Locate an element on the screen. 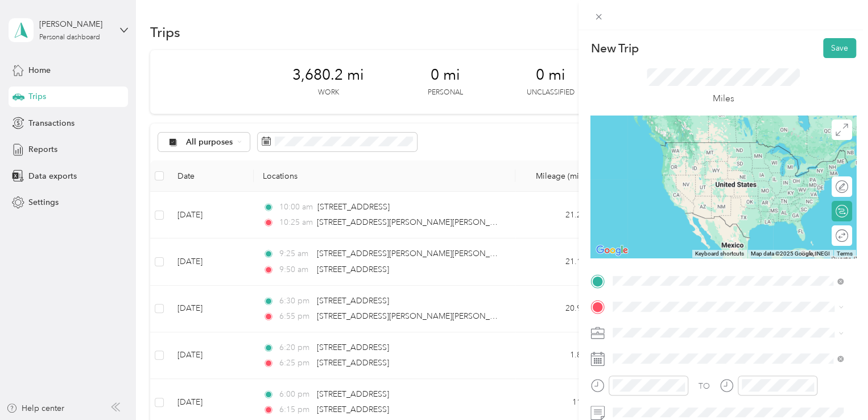  img: Google is located at coordinates (612, 251).